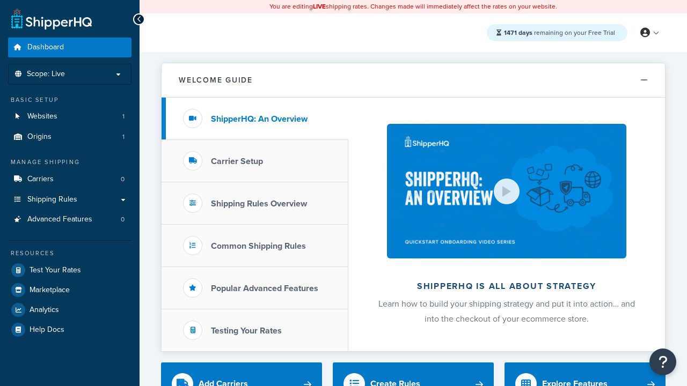 The image size is (687, 386). Describe the element at coordinates (44, 310) in the screenshot. I see `span: Analytics` at that location.